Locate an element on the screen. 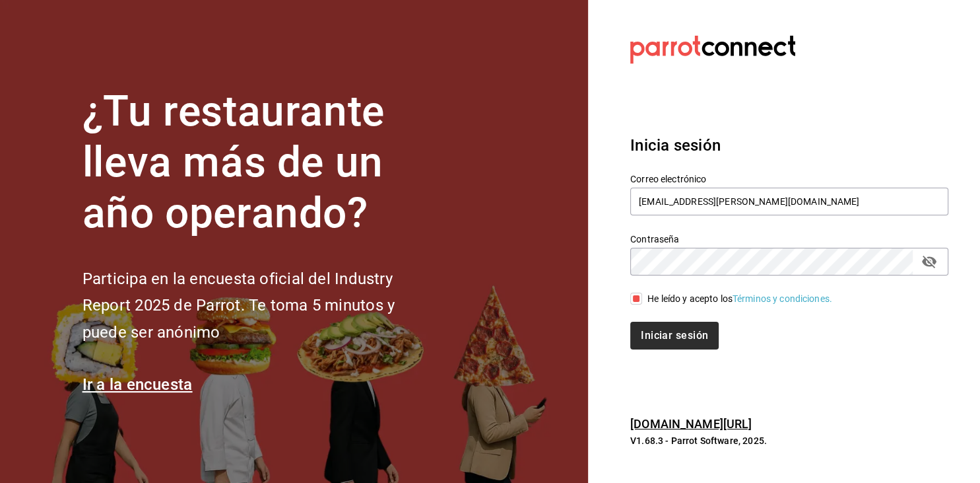 The width and height of the screenshot is (980, 483). a: Ir a la encuesta is located at coordinates (137, 384).